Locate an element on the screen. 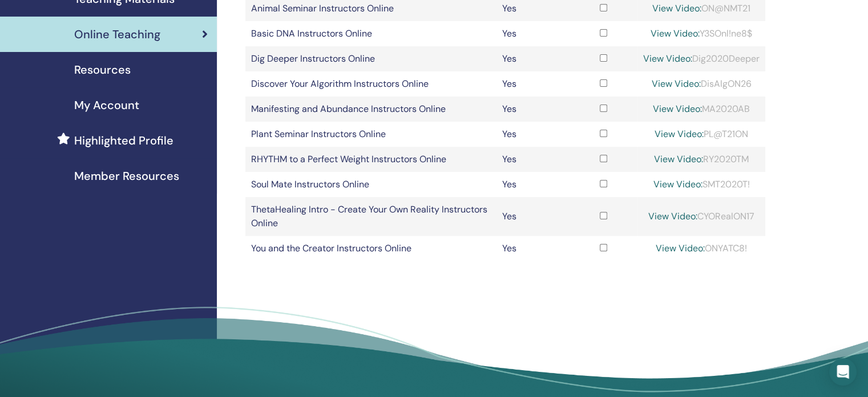 This screenshot has height=397, width=868. td: Manifesting and Abundance Instructors Online is located at coordinates (371, 109).